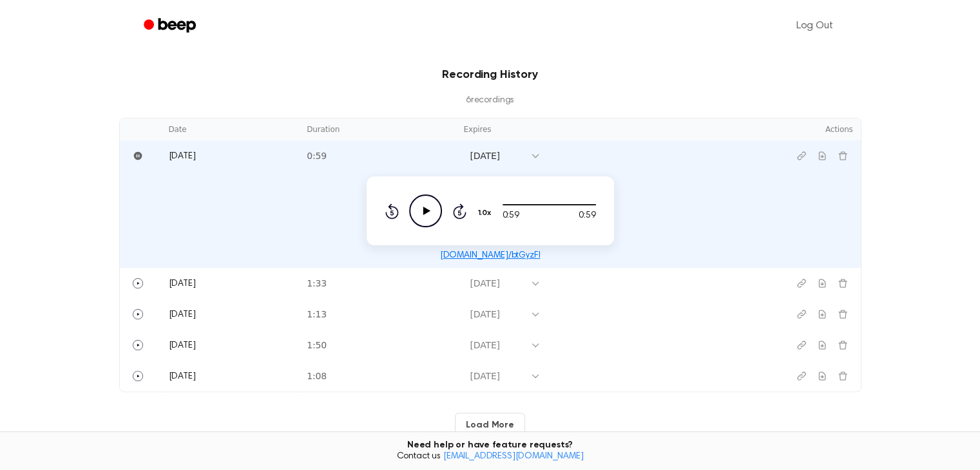  I want to click on td: 1:13, so click(377, 314).